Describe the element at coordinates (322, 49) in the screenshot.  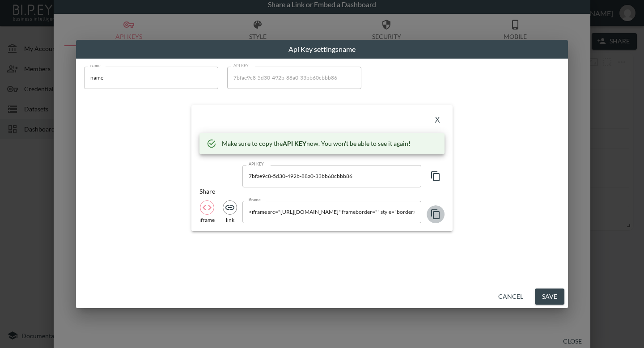
I see `h2: Api Key settings name` at that location.